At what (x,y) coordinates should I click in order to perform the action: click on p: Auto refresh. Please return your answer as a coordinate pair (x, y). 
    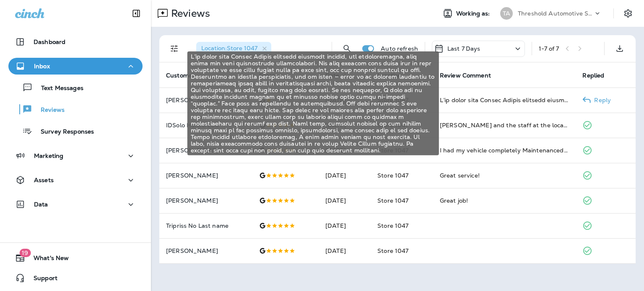
    Looking at the image, I should click on (399, 48).